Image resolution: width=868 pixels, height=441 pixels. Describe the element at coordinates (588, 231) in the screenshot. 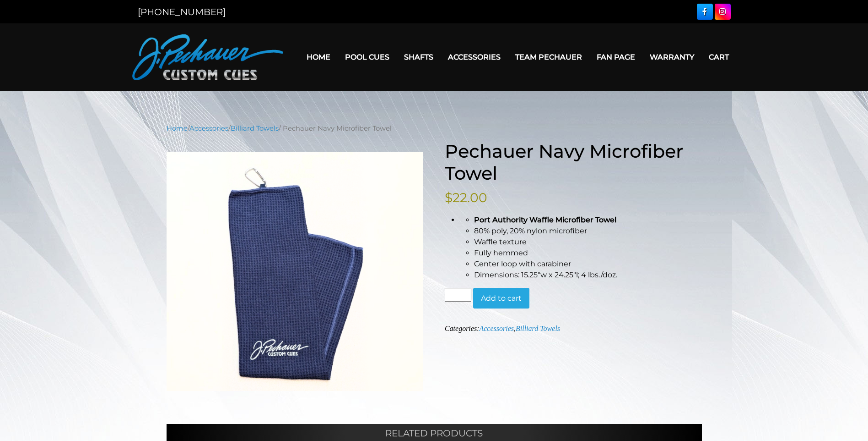

I see `li: 80% poly, 20% nylon microfiber` at that location.